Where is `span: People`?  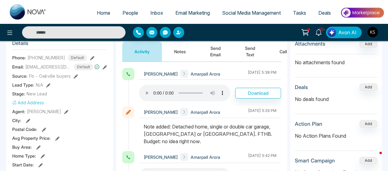
span: People is located at coordinates (130, 13).